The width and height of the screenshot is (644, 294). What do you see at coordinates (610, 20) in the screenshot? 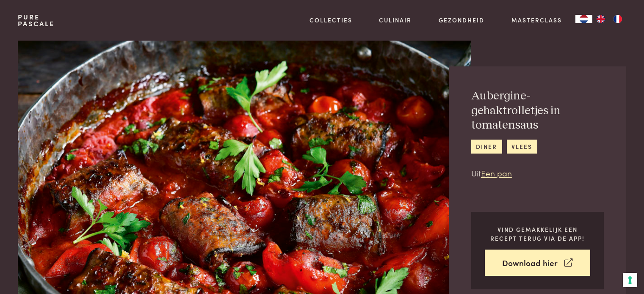
I see `ul: Language list` at bounding box center [610, 20].